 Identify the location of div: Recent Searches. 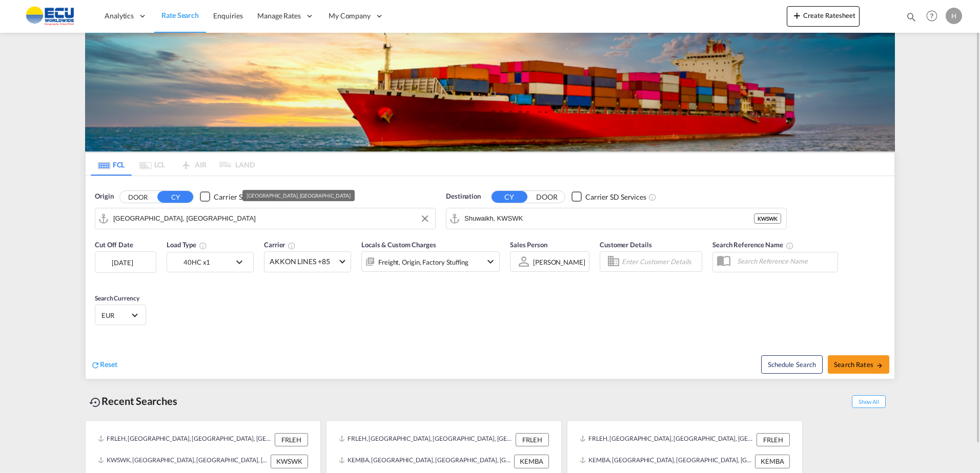
(133, 401).